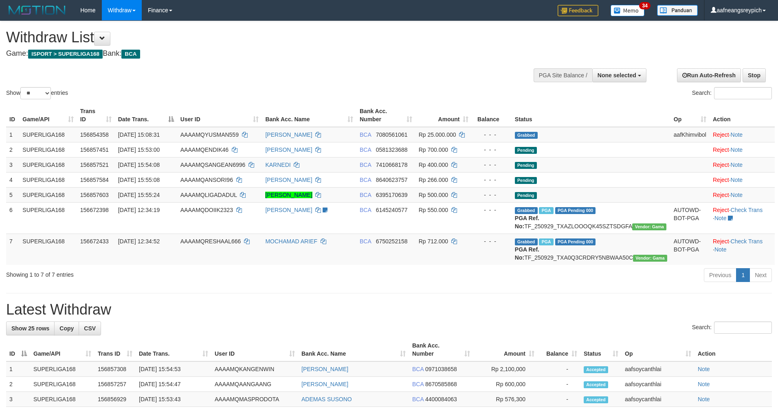 The image size is (778, 411). I want to click on td: 5, so click(13, 195).